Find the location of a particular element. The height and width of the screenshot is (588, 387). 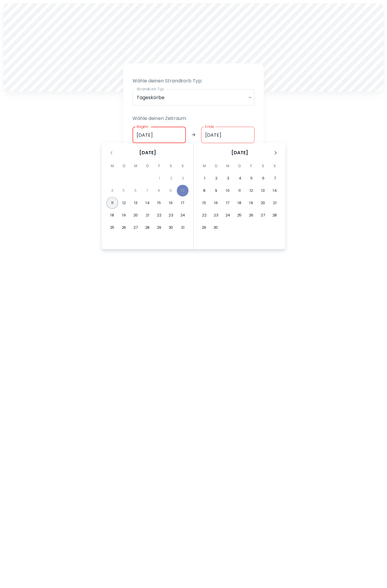

label: Beginn is located at coordinates (142, 126).